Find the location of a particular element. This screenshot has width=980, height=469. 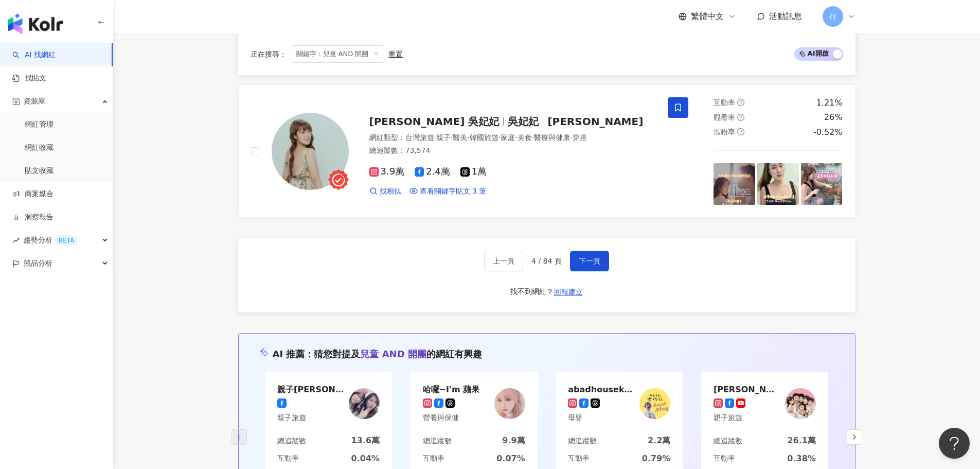

span: 吳妃妃 is located at coordinates (523, 121).